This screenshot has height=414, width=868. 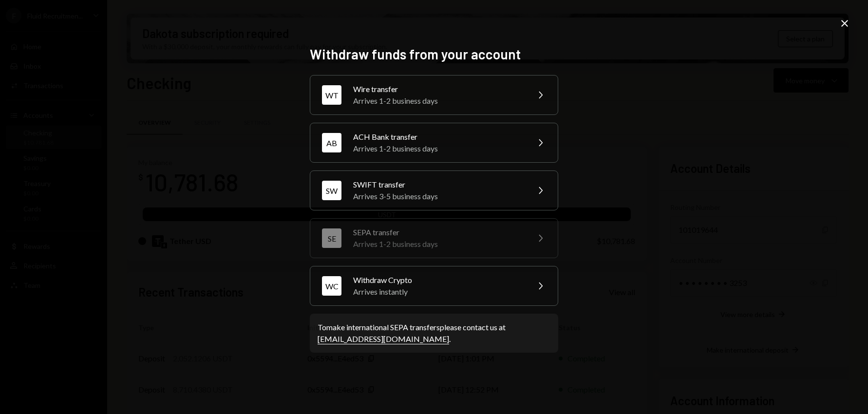 What do you see at coordinates (438, 137) in the screenshot?
I see `div: ACH Bank transfer` at bounding box center [438, 137].